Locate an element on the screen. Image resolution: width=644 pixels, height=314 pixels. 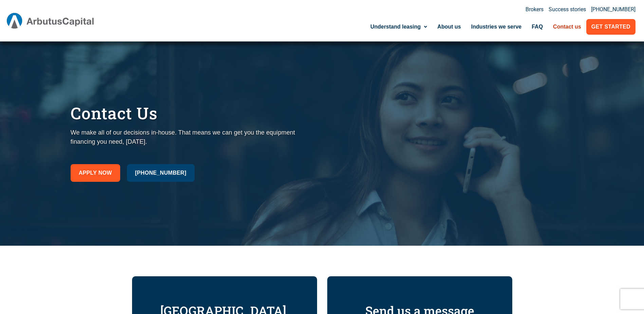
a: Industries we serve is located at coordinates (497, 27).